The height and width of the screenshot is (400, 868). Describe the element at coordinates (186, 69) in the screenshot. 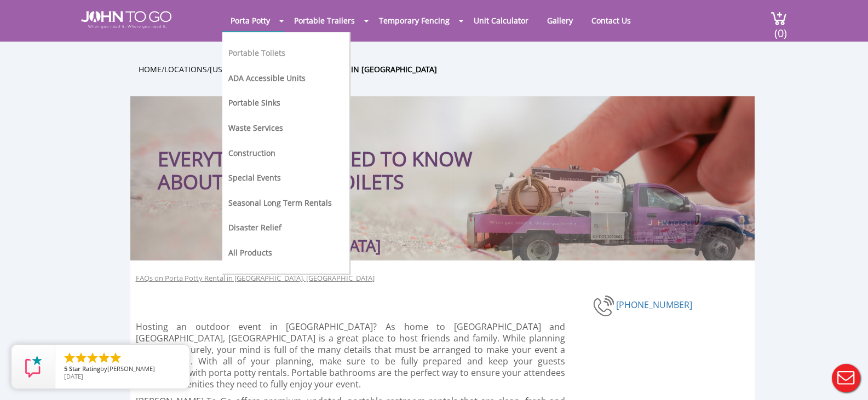

I see `a: Locations` at that location.